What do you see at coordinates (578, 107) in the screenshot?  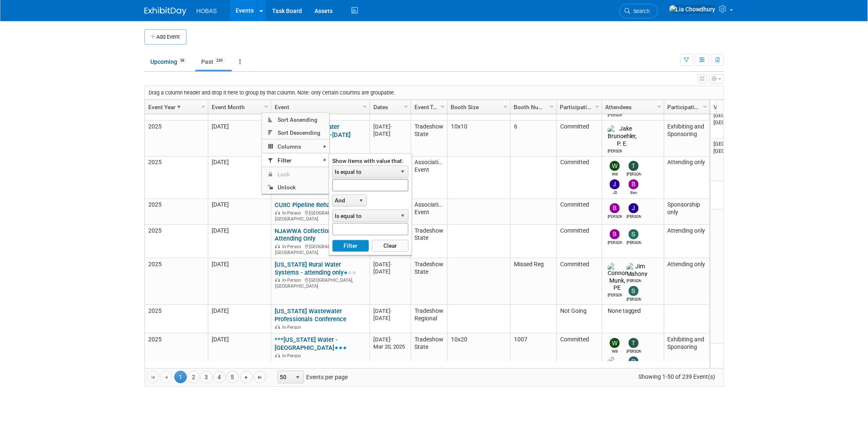 I see `a: Participation` at bounding box center [578, 107].